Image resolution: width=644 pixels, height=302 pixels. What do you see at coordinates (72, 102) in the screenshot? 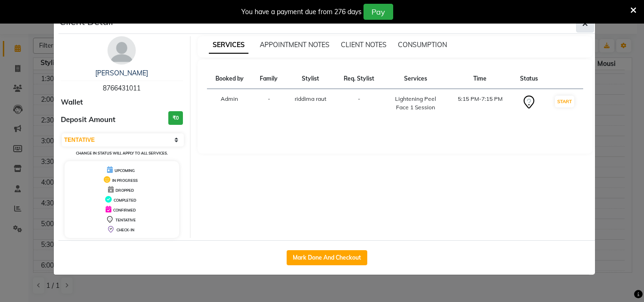
I see `span: Wallet` at bounding box center [72, 102].